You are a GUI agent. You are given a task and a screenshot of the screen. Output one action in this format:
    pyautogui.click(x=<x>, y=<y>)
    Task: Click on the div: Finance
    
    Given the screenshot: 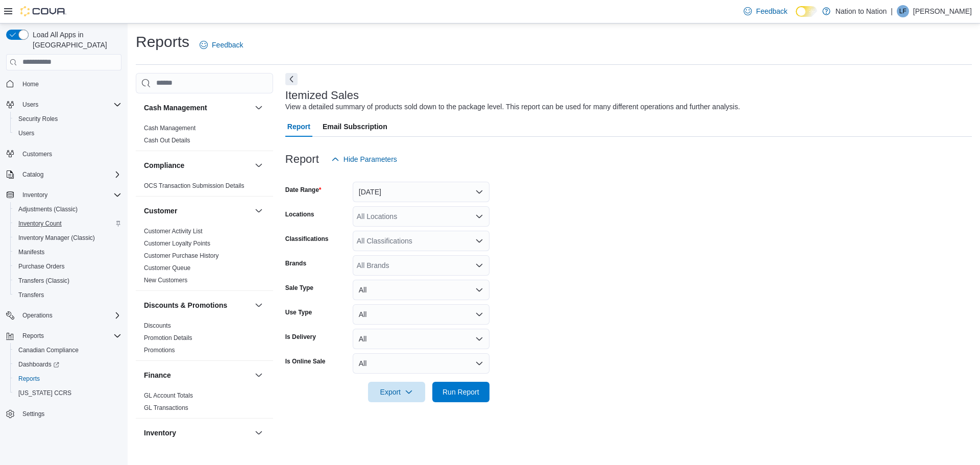 What is the action you would take?
    pyautogui.click(x=204, y=404)
    